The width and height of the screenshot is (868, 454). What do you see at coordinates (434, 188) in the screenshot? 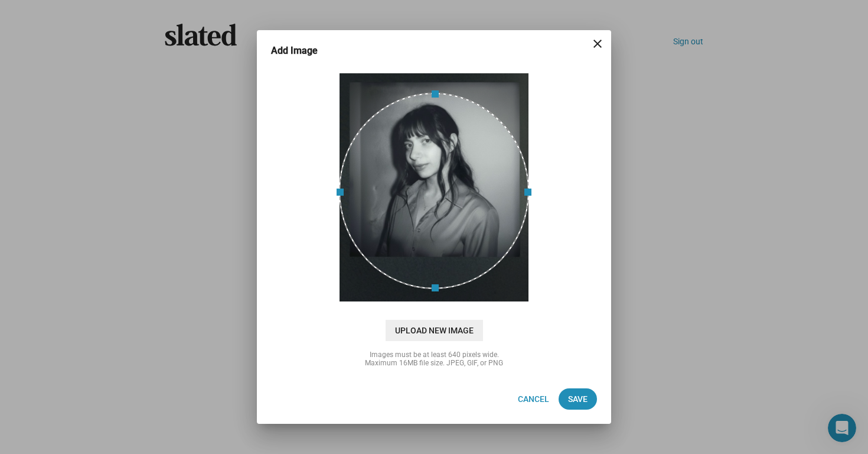
I see `img: ywbu28AAAAASUVORK5CYII=` at bounding box center [434, 188].